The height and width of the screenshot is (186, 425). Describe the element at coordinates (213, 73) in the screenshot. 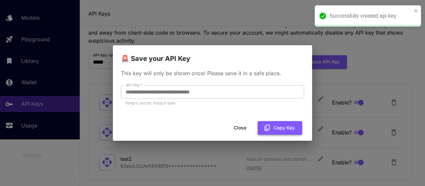

I see `p: This key will only be shown once! Please save it in a safe place.` at that location.